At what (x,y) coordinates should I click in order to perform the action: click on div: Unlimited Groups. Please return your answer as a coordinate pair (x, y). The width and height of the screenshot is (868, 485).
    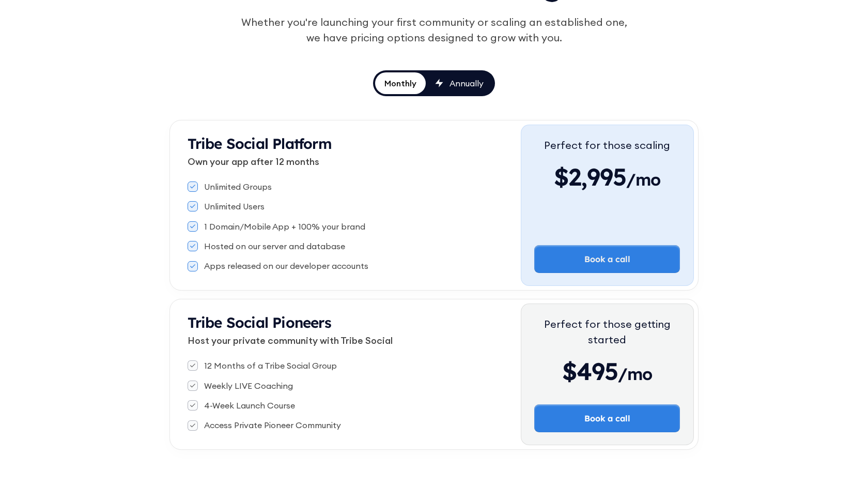
    Looking at the image, I should click on (238, 186).